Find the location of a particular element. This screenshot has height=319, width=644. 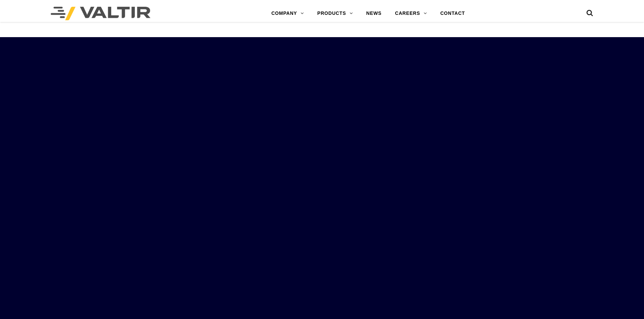

a: CAREERS is located at coordinates (411, 14).